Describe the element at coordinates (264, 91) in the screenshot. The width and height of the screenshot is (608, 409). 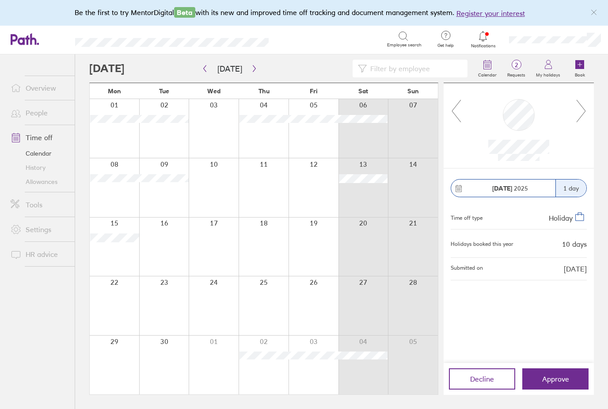
I see `span: Thu` at that location.